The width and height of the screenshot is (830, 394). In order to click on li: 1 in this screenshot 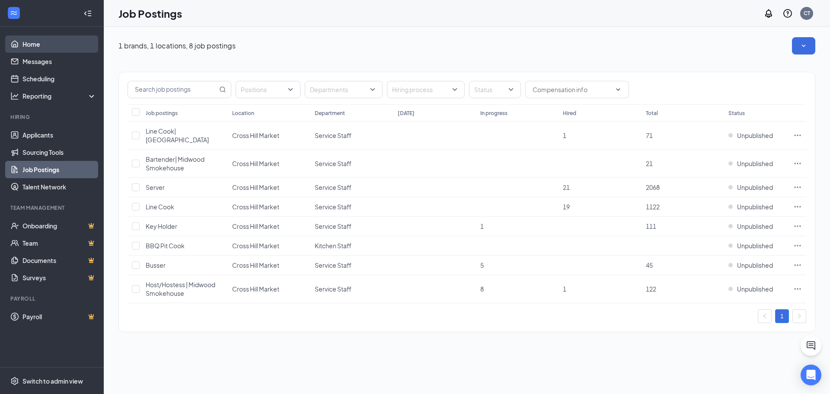, I will do `click(782, 316)`.